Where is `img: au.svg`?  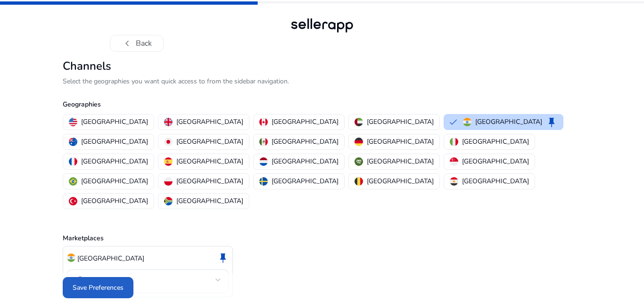 img: au.svg is located at coordinates (73, 142).